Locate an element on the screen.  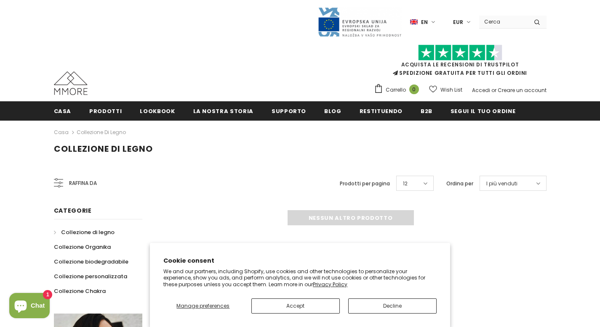
span: Lookbook is located at coordinates (157, 111).